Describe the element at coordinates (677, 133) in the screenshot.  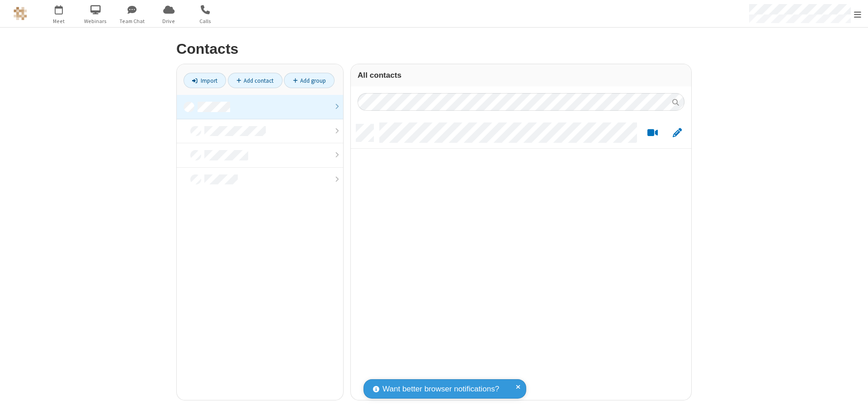
I see `button: Edit` at that location.